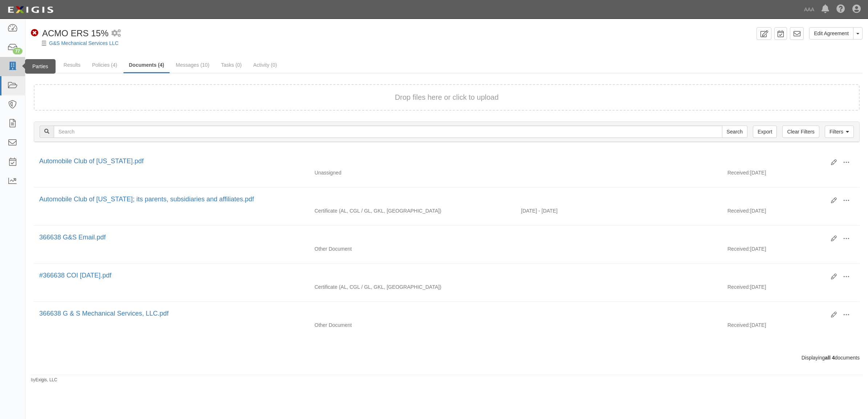  I want to click on a: Exigis, LLC, so click(47, 380).